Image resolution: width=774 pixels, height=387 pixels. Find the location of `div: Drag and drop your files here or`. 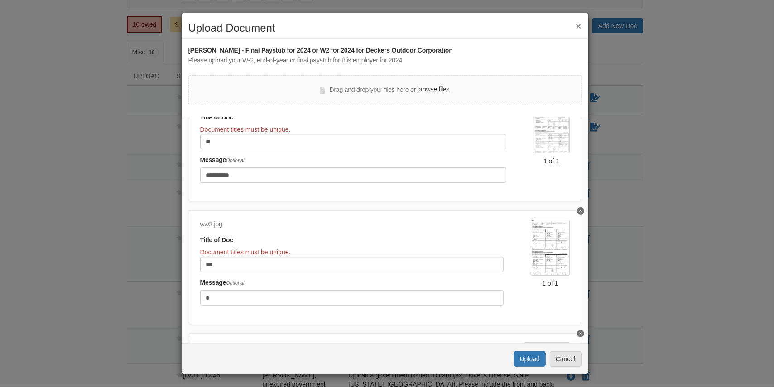

div: Drag and drop your files here or is located at coordinates (385, 90).